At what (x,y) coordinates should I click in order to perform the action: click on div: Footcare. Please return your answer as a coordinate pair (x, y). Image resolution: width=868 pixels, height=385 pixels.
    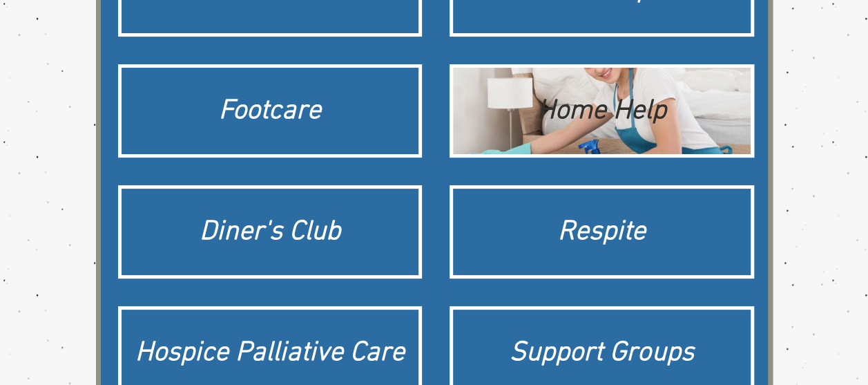
    Looking at the image, I should click on (270, 111).